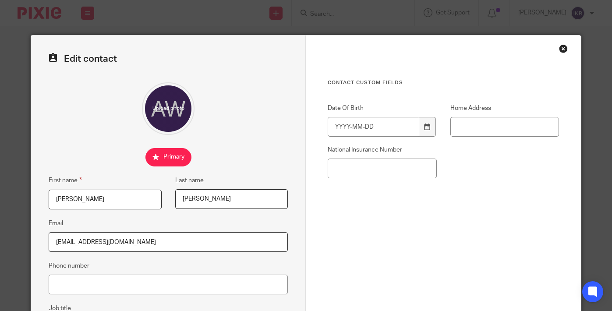 The image size is (612, 311). What do you see at coordinates (65, 180) in the screenshot?
I see `label: First name` at bounding box center [65, 180].